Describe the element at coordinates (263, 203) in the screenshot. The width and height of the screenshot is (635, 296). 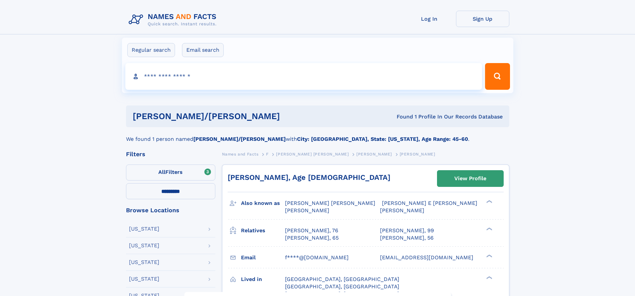
I see `h3: Also known as` at that location.